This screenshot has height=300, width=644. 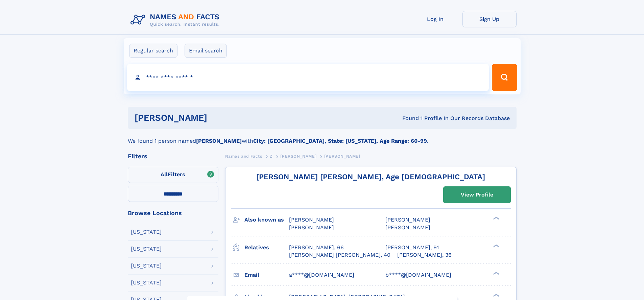 I want to click on label: Regular search, so click(x=153, y=51).